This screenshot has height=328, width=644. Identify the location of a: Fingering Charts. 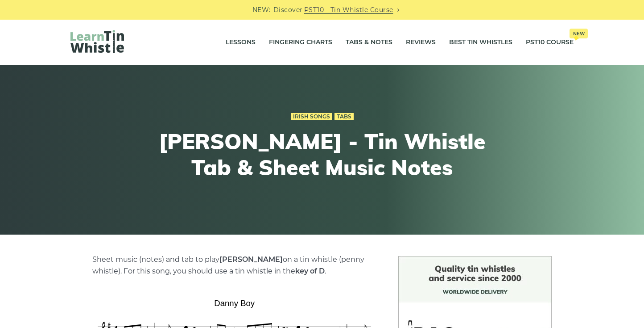
(301, 42).